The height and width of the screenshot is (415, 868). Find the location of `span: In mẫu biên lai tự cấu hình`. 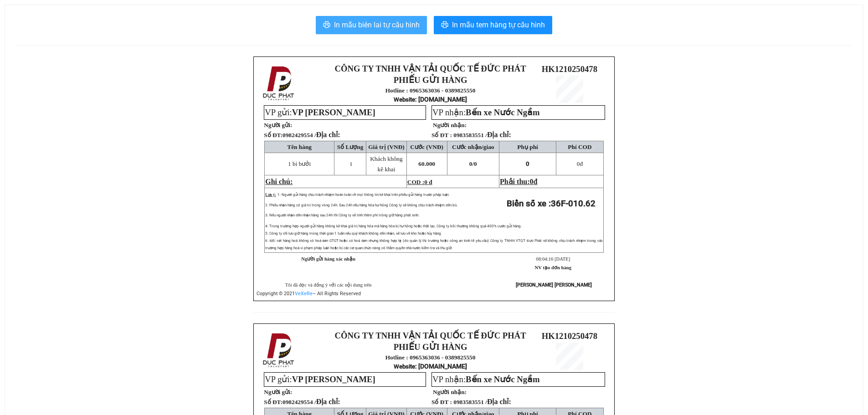

span: In mẫu biên lai tự cấu hình is located at coordinates (377, 25).